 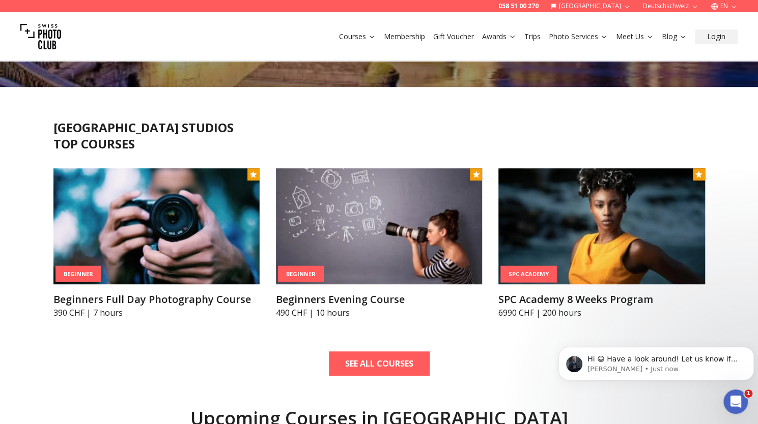 What do you see at coordinates (379, 144) in the screenshot?
I see `h2: TOP COURSES` at bounding box center [379, 144].